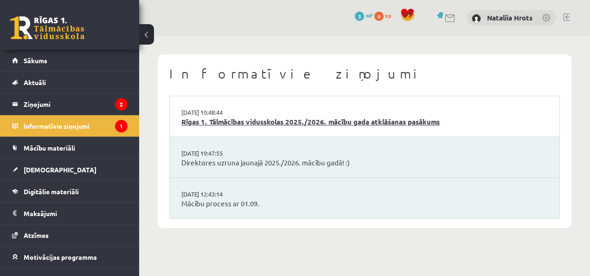  I want to click on img: Nataliia Hrots, so click(476, 19).